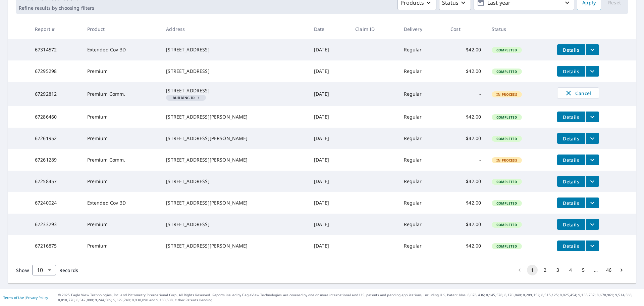  Describe the element at coordinates (121, 160) in the screenshot. I see `td: Premium Comm.` at that location.